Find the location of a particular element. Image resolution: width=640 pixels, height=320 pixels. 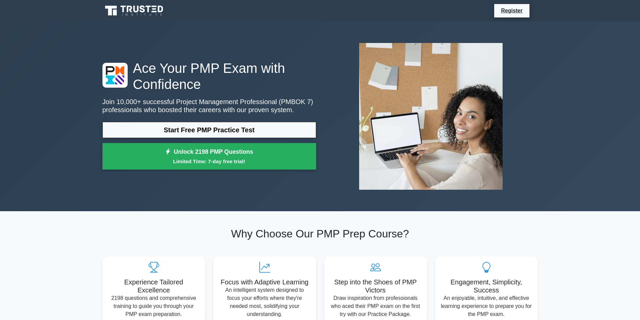

p: An intelligent system designed to focus your efforts where they're needed most, solidifying your ... is located at coordinates (265, 302).